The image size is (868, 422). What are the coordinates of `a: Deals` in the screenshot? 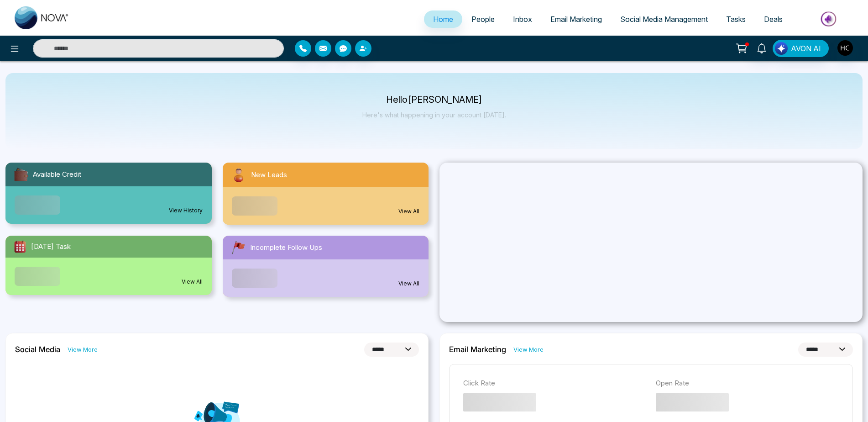 It's located at (773, 19).